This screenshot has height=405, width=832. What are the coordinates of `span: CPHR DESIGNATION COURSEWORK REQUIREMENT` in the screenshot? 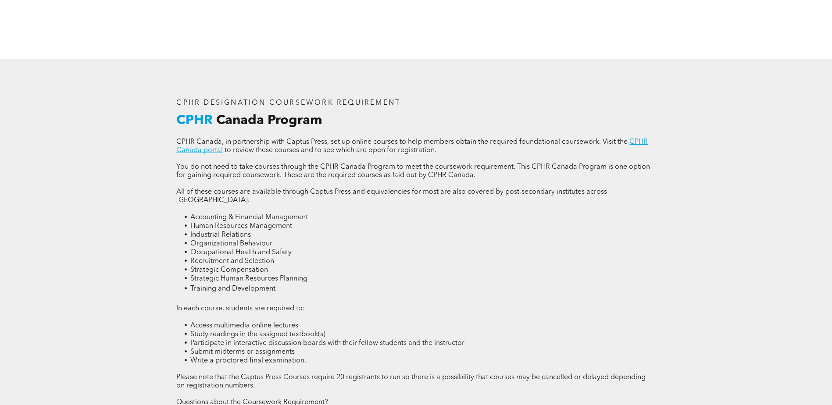 It's located at (288, 103).